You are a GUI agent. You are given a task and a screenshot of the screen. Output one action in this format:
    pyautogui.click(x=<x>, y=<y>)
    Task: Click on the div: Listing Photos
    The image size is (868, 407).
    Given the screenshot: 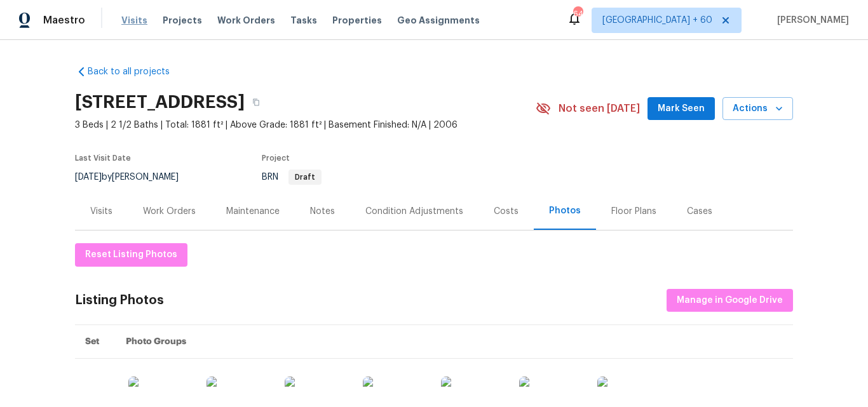 What is the action you would take?
    pyautogui.click(x=119, y=300)
    